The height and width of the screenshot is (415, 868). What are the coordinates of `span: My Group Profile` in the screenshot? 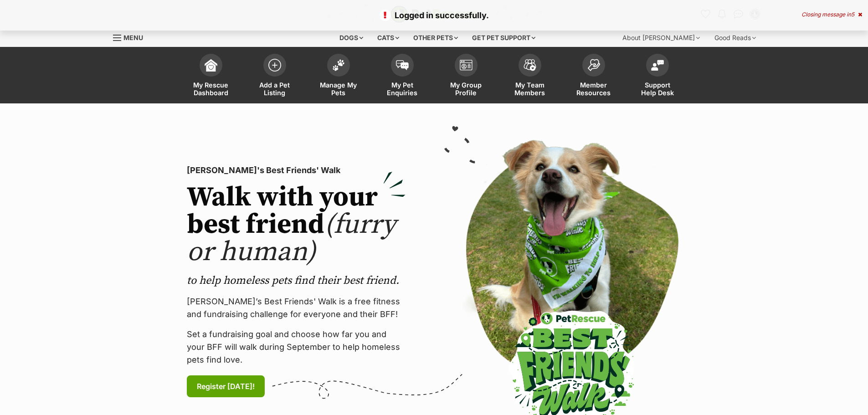 It's located at (466, 89).